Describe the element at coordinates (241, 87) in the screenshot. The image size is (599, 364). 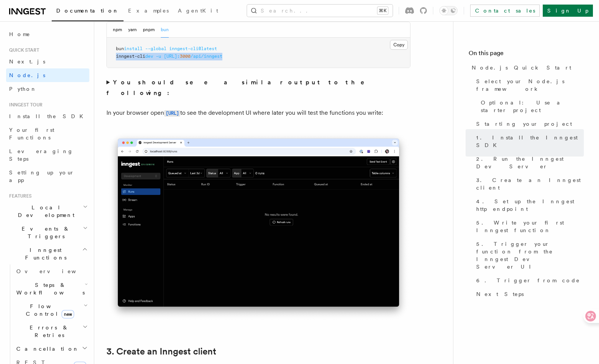
I see `strong: You should see a similar output to the following:` at that location.